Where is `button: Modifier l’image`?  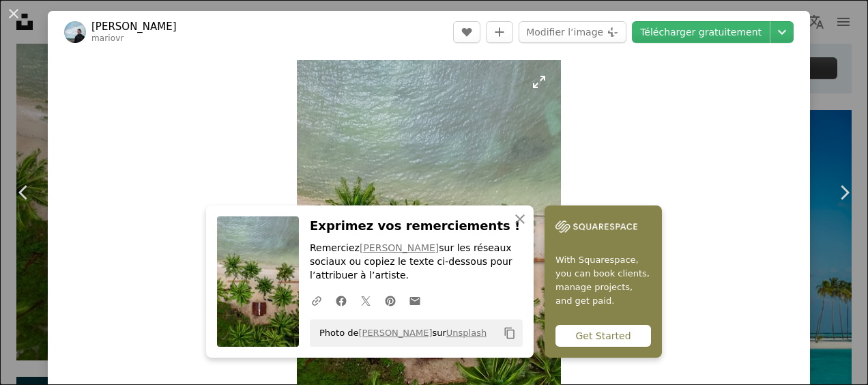
button: Modifier l’image is located at coordinates (573, 33).